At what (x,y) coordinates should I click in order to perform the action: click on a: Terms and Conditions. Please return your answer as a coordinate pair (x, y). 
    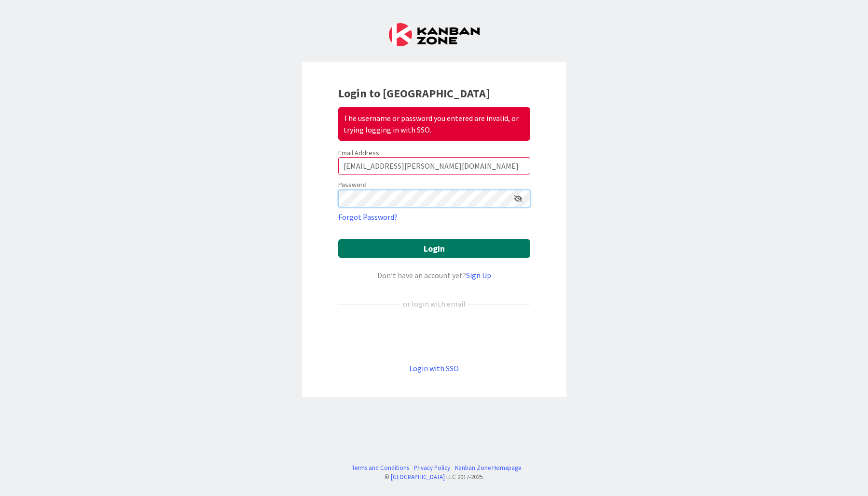
    Looking at the image, I should click on (380, 468).